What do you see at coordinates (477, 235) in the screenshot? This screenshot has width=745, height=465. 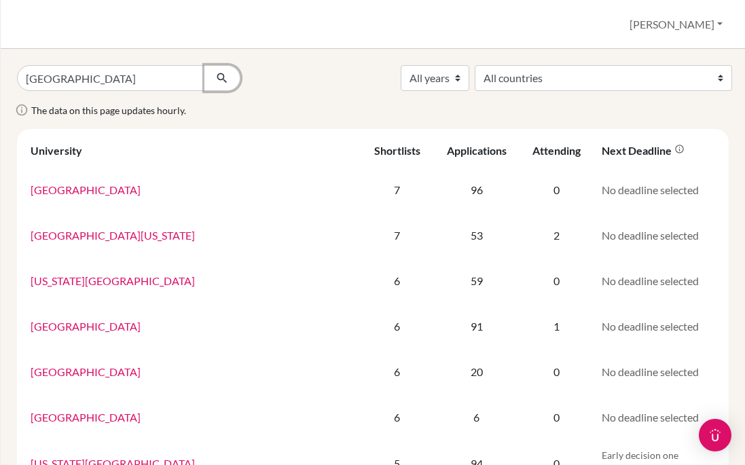 I see `td: 53` at bounding box center [477, 235].